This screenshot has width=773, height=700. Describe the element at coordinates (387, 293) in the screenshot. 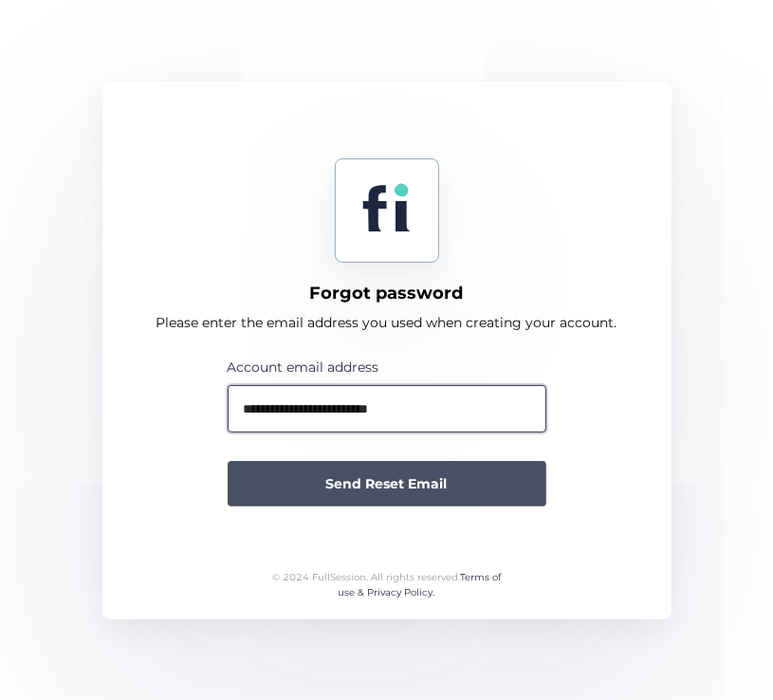

I see `div: Forgot password` at that location.